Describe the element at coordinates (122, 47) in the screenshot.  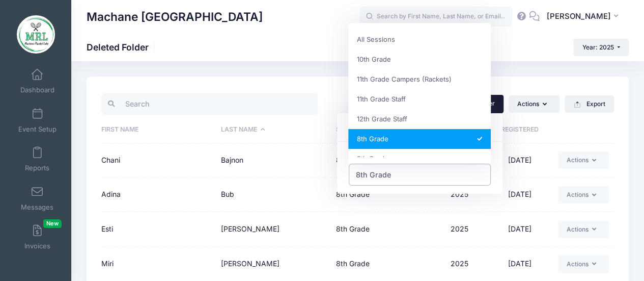
I see `h1: Deleted Folder` at that location.